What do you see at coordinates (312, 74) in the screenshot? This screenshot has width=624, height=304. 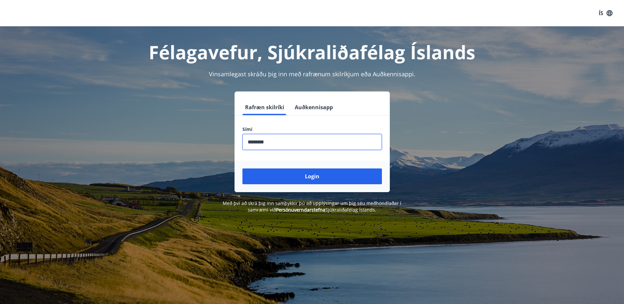 I see `span: Vinsamlegast skráðu þig inn með rafrænum skilríkjum eða Auðkennisappi.` at bounding box center [312, 74].